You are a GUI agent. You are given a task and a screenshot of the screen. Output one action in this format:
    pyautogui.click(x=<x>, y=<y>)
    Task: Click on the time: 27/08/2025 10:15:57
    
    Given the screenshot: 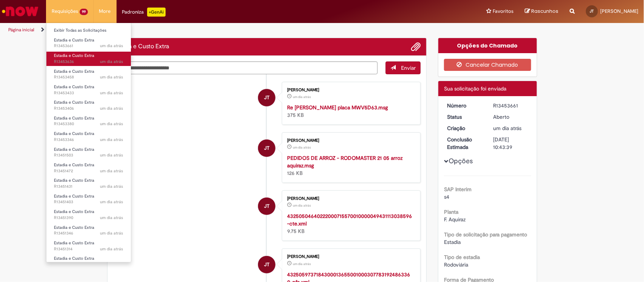 What is the action you would take?
    pyautogui.click(x=112, y=218)
    